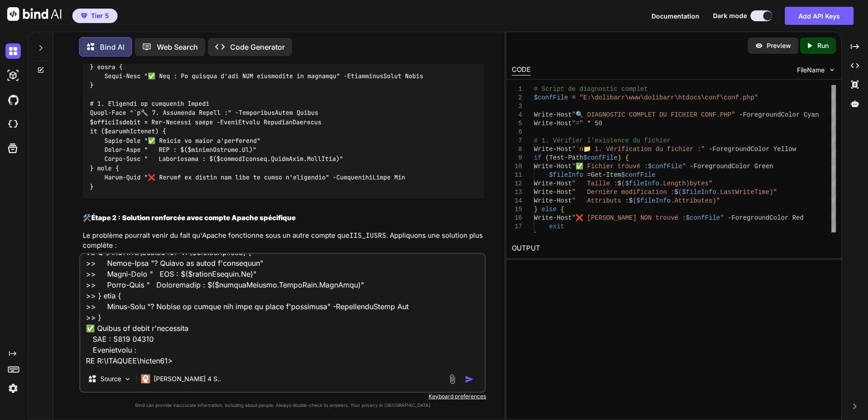 This screenshot has height=420, width=868. Describe the element at coordinates (733, 166) in the screenshot. I see `span: ForegroundColor Green` at that location.